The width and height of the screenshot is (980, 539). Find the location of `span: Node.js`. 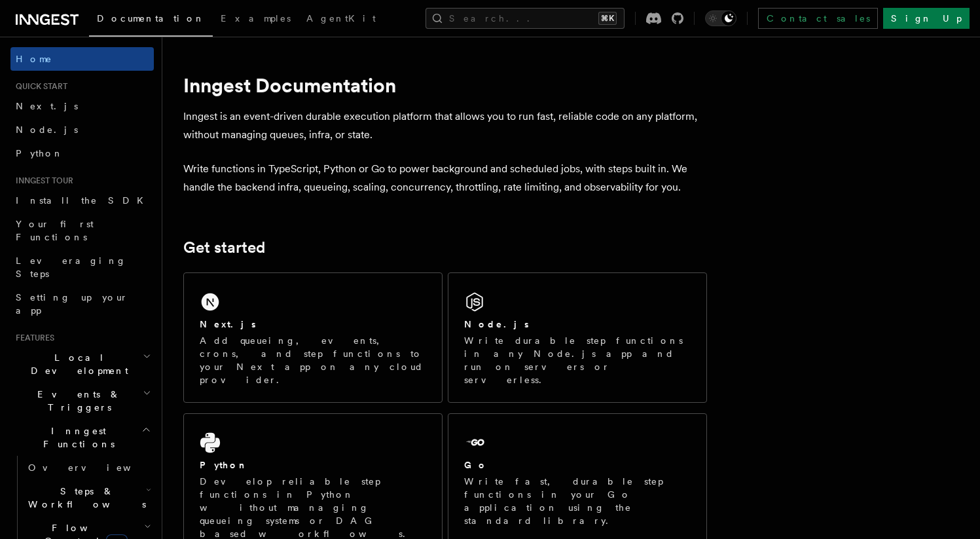

span: Node.js is located at coordinates (47, 130).